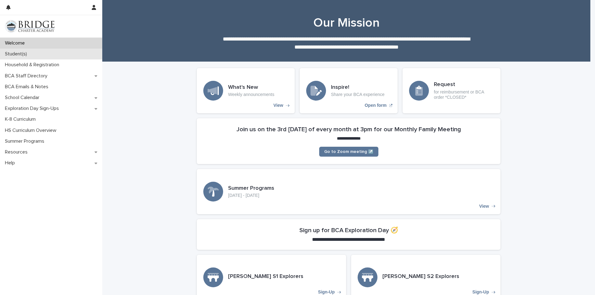 This screenshot has width=595, height=295. I want to click on h3: What's New, so click(251, 88).